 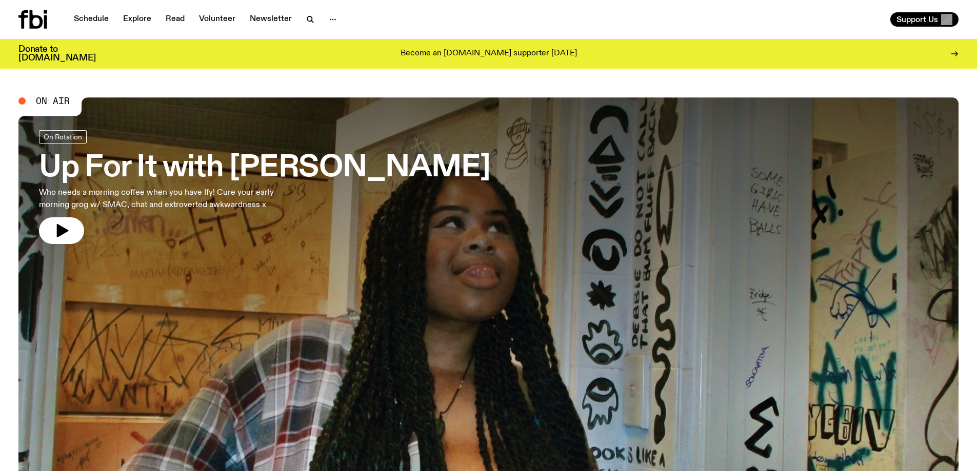 What do you see at coordinates (924, 19) in the screenshot?
I see `button: Support Us` at bounding box center [924, 19].